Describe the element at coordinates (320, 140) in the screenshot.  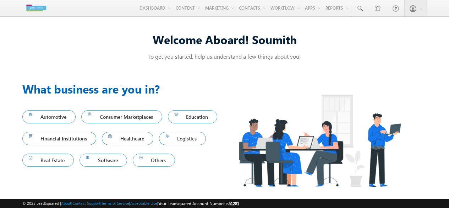
I see `img: Industry.png` at that location.